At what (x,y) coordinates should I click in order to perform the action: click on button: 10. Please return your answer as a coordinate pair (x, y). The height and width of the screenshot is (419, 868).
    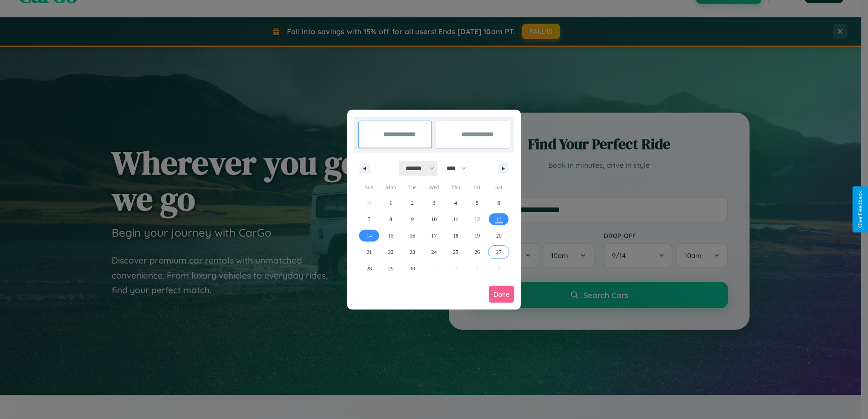
    Looking at the image, I should click on (433, 219).